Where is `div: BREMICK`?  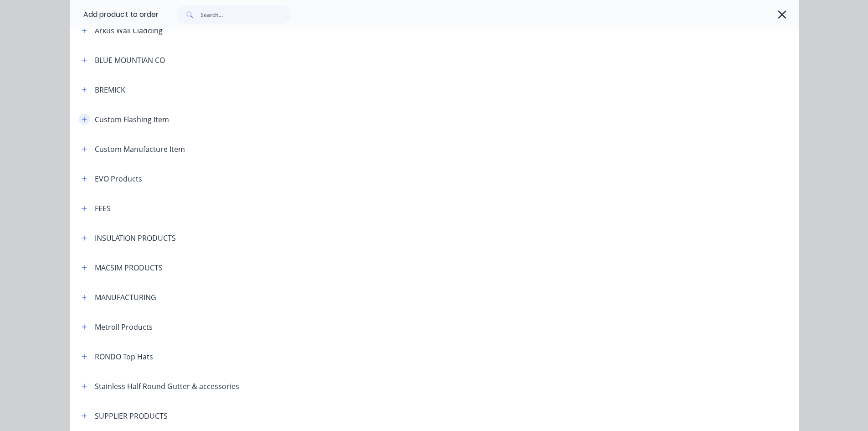 div: BREMICK is located at coordinates (110, 89).